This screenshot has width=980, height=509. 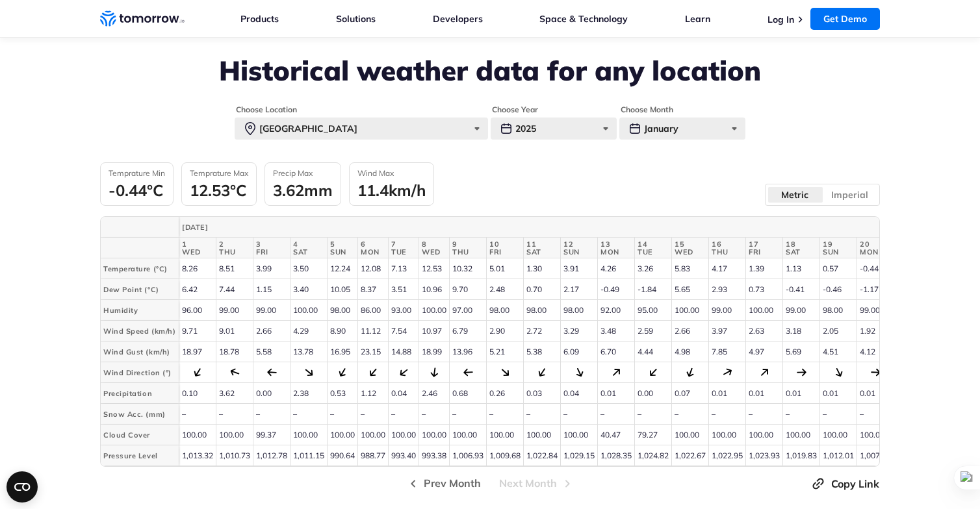 I want to click on td: 86.00, so click(x=372, y=310).